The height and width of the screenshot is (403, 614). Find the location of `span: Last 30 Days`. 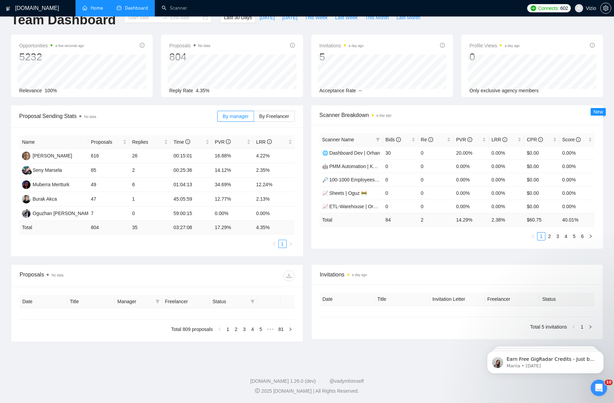

span: Last 30 Days is located at coordinates (238, 18).